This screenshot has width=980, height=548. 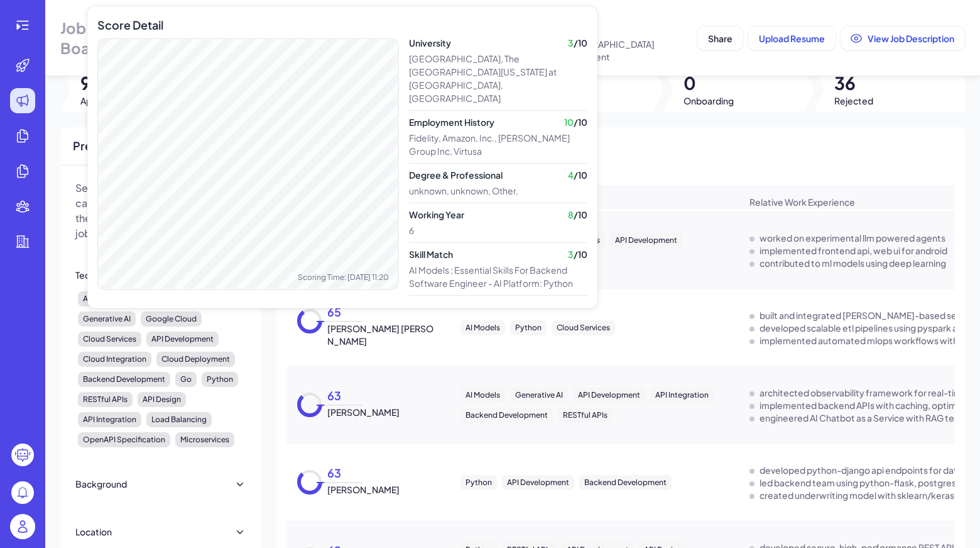 What do you see at coordinates (93, 38) in the screenshot?
I see `span: Job Board` at bounding box center [93, 38].